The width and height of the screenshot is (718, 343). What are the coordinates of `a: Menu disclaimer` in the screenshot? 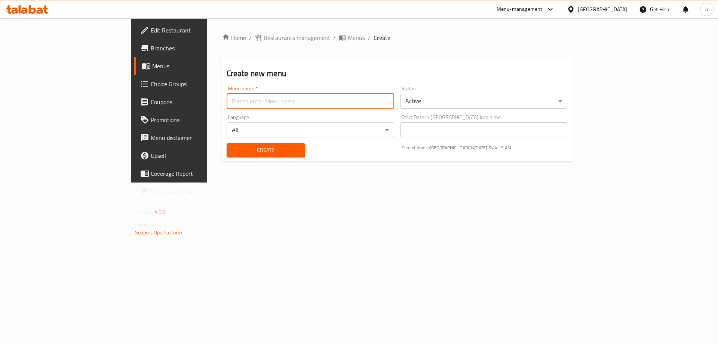 It's located at (192, 138).